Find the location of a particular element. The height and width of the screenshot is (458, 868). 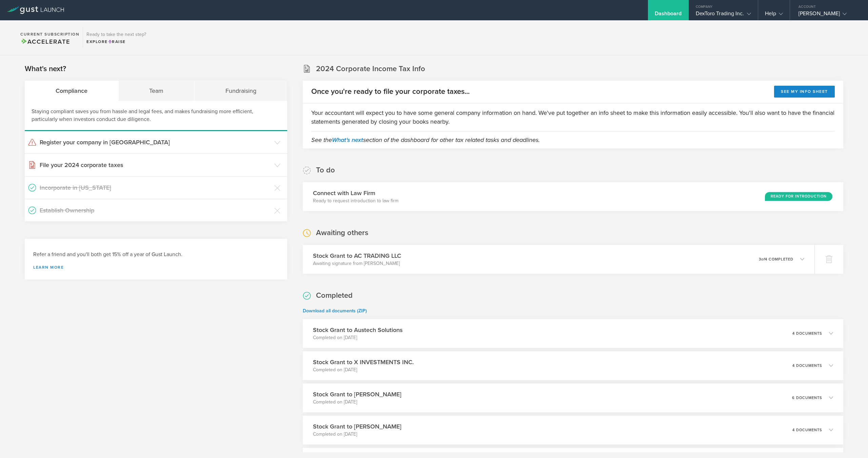

h2: What's next? is located at coordinates (45, 69).